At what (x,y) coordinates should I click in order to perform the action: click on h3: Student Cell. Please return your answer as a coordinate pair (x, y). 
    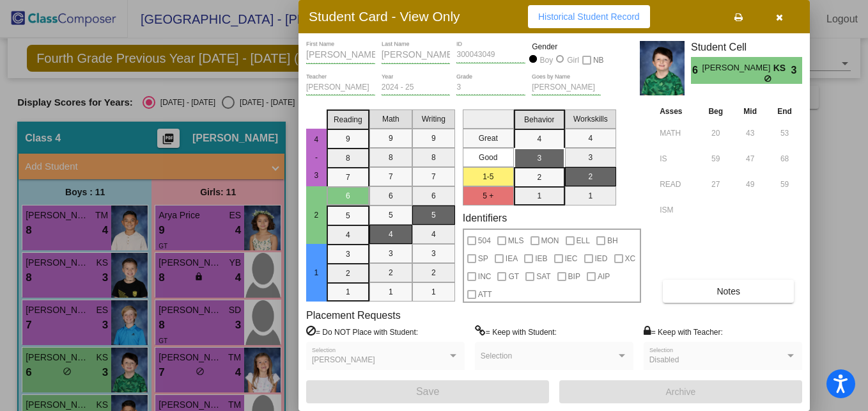
    Looking at the image, I should click on (747, 47).